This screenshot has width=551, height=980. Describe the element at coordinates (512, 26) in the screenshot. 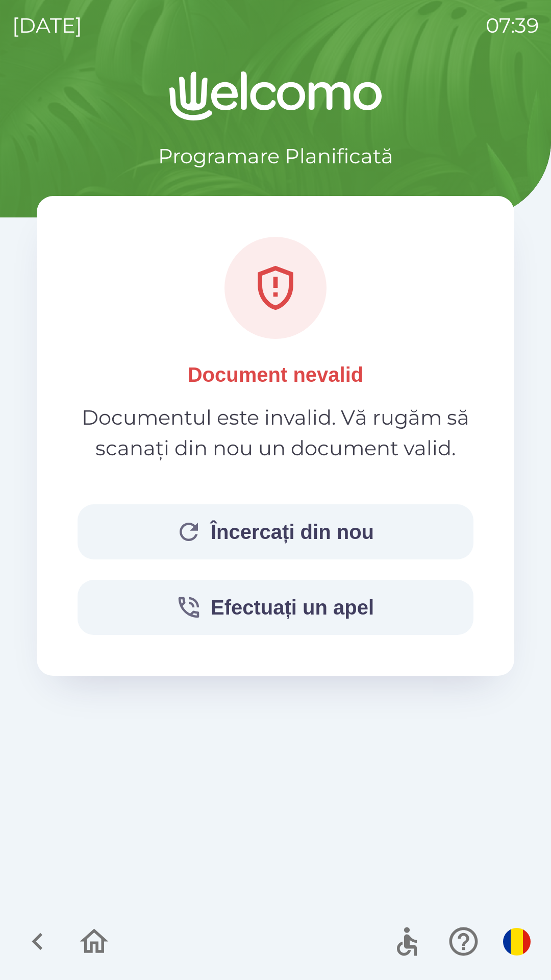

I see `p: 07:39` at that location.